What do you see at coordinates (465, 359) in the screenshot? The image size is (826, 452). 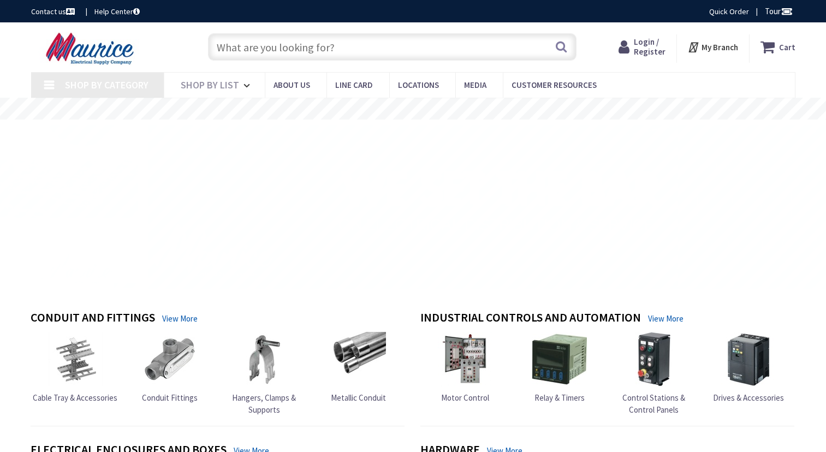 I see `img: Motor Control` at bounding box center [465, 359].